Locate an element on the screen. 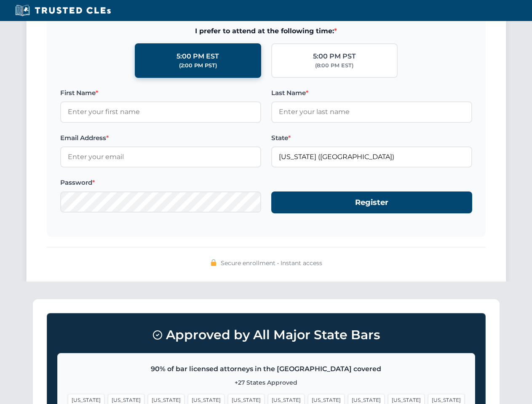 This screenshot has width=532, height=404. div: 5:00 PM PST is located at coordinates (334, 56).